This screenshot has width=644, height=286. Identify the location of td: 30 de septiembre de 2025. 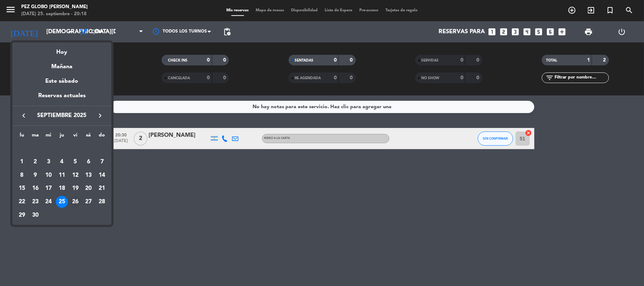
(35, 215).